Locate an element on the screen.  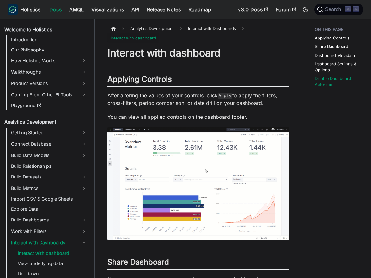
a: Applying Controls is located at coordinates (332, 38).